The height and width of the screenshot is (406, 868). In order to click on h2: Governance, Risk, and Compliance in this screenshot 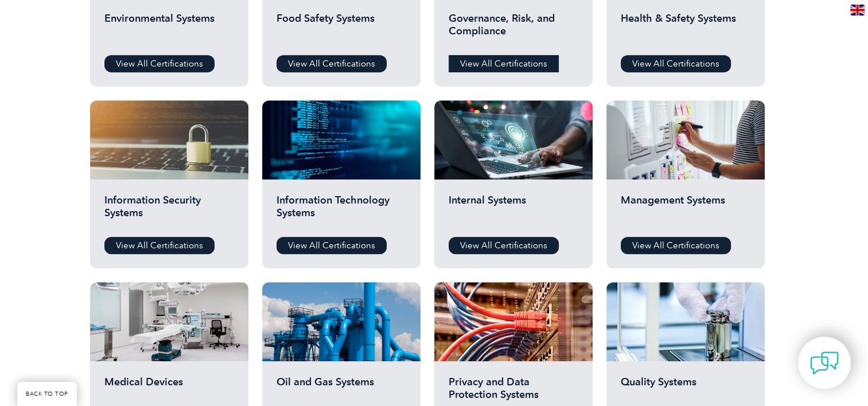, I will do `click(513, 29)`.